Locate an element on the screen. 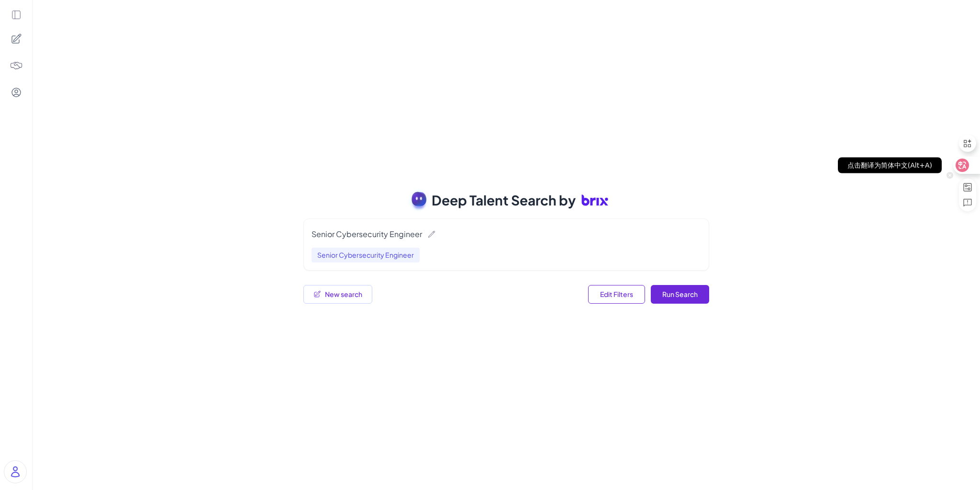  span: Senior Cybersecurity Engineer is located at coordinates (366, 255).